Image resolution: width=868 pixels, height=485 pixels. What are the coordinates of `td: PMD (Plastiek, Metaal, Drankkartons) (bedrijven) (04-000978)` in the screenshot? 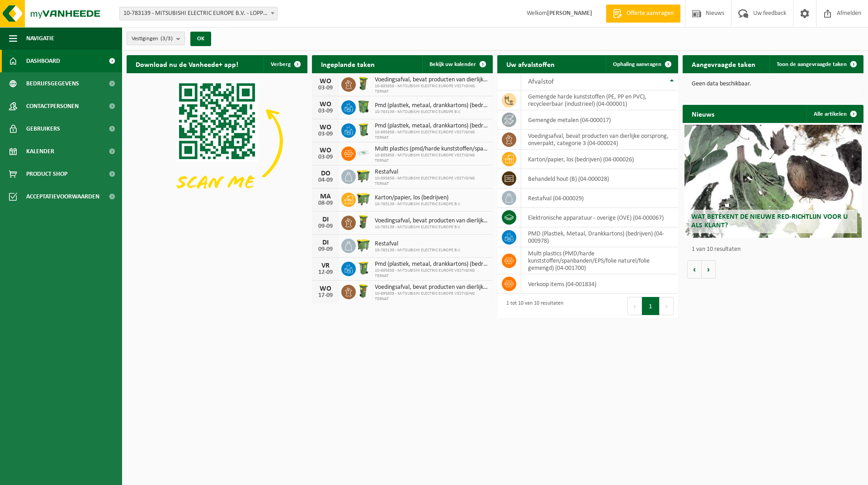 It's located at (600, 237).